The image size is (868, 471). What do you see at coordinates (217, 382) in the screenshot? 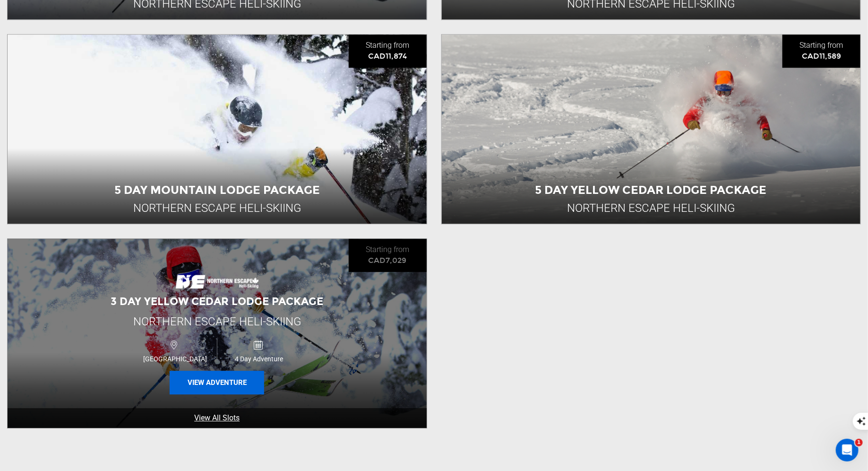
I see `button: View Adventure` at bounding box center [217, 382].